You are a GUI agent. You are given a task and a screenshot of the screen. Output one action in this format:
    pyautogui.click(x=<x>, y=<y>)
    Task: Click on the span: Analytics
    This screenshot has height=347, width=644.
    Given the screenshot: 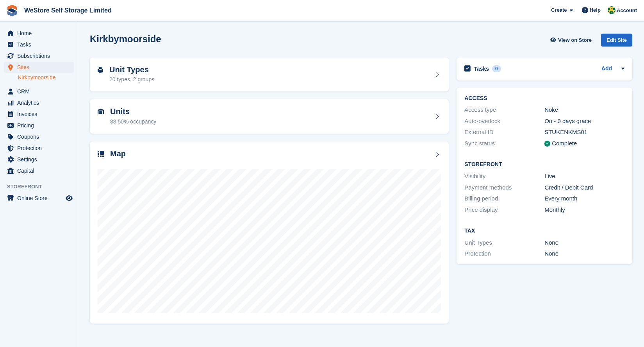 What is the action you would take?
    pyautogui.click(x=41, y=103)
    